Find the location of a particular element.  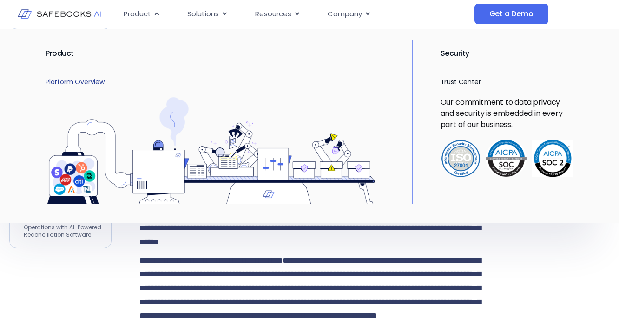

span: Product is located at coordinates (137, 14).